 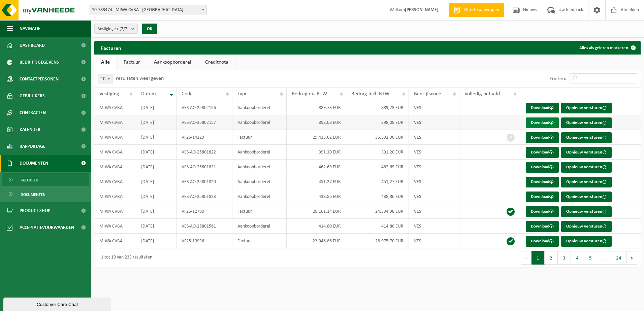 What do you see at coordinates (124, 28) in the screenshot?
I see `count: (7/7)` at bounding box center [124, 28].